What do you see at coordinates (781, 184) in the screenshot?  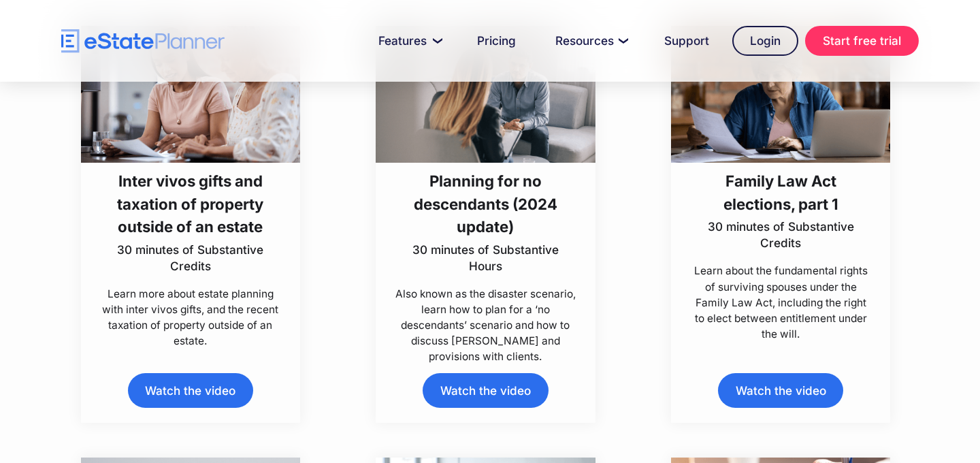 I see `a: Family Law Act elections, part 130 minutes of Substantive CreditsLearn about the fundamental righ...` at bounding box center [781, 184].